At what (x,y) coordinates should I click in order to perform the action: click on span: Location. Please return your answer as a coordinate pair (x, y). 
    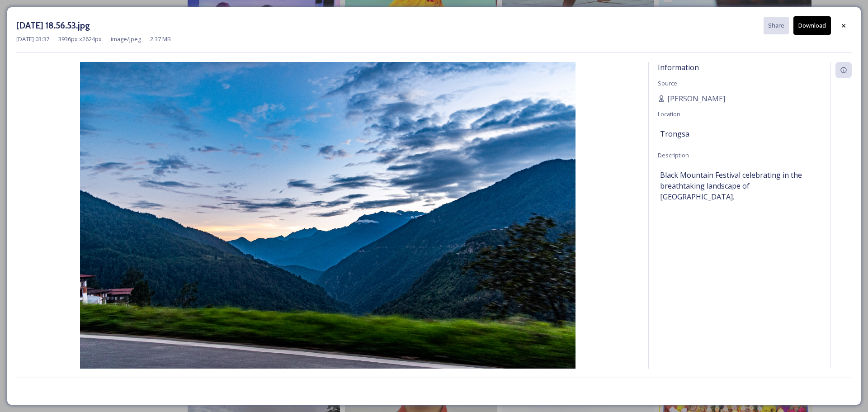
    Looking at the image, I should click on (669, 114).